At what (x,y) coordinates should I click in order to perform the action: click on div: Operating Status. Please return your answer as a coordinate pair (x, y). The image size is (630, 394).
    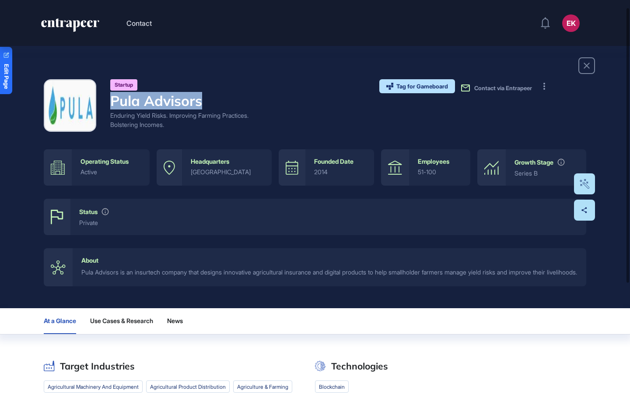
    Looking at the image, I should click on (105, 161).